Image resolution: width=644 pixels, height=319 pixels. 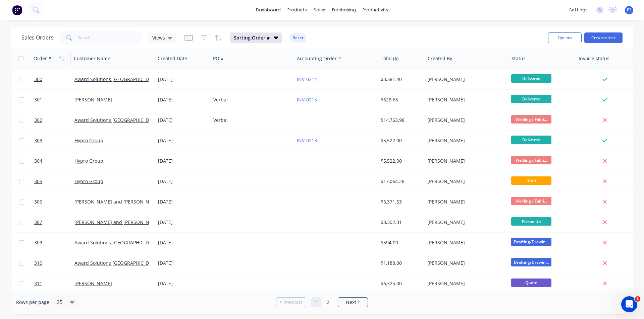 What do you see at coordinates (92, 59) in the screenshot?
I see `div: Customer Name` at bounding box center [92, 59].